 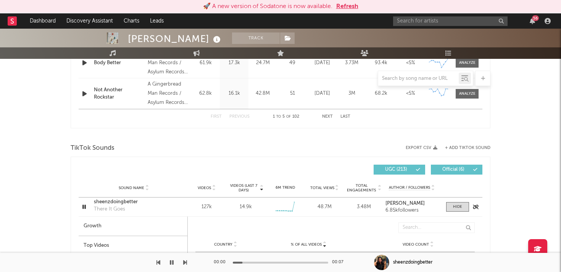 I want to click on span: Video Count, so click(x=415, y=244).